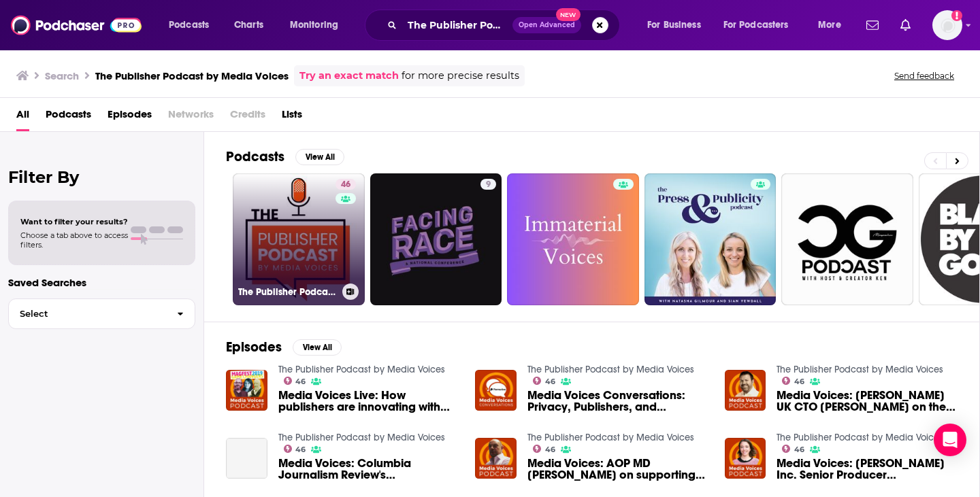  Describe the element at coordinates (349, 75) in the screenshot. I see `a: Try an exact match` at that location.